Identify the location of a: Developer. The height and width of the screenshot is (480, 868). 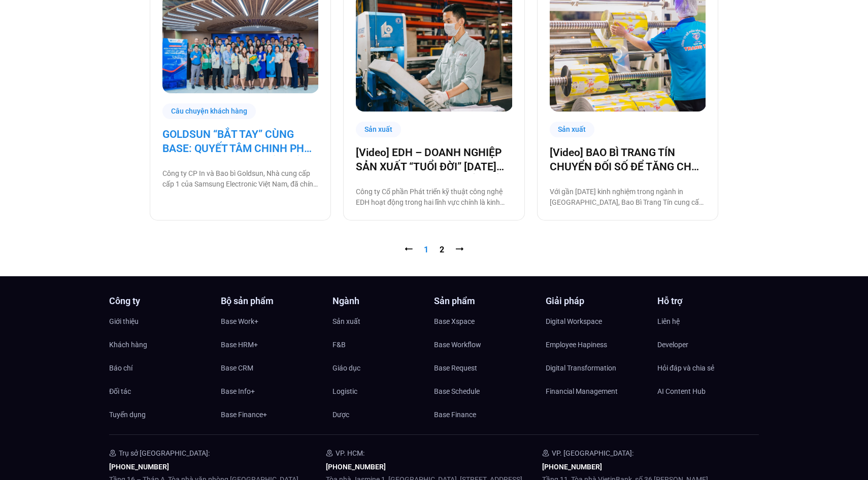
(708, 345).